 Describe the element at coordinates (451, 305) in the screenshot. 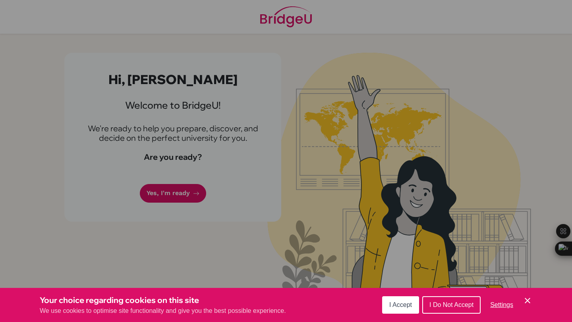

I see `span: I Do Not Accept` at that location.